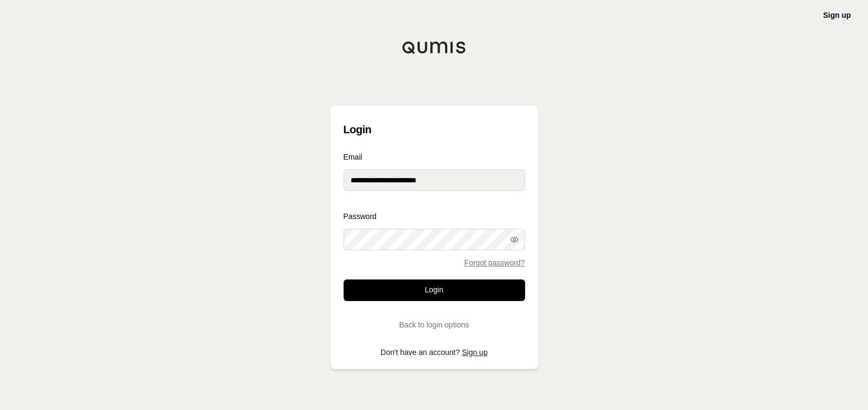  I want to click on label: Password, so click(434, 216).